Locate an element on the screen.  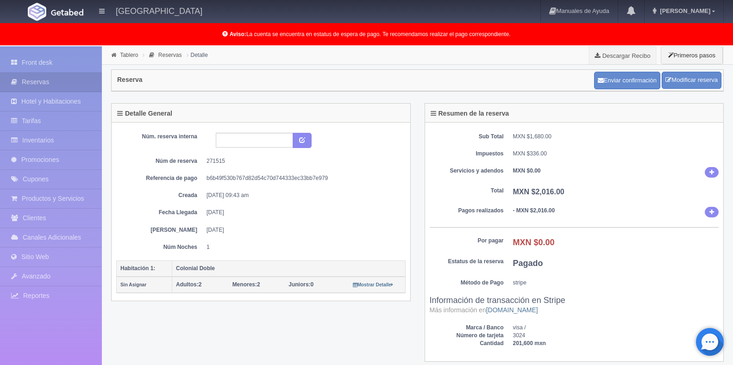
a: Modificar reserva is located at coordinates (691, 80).